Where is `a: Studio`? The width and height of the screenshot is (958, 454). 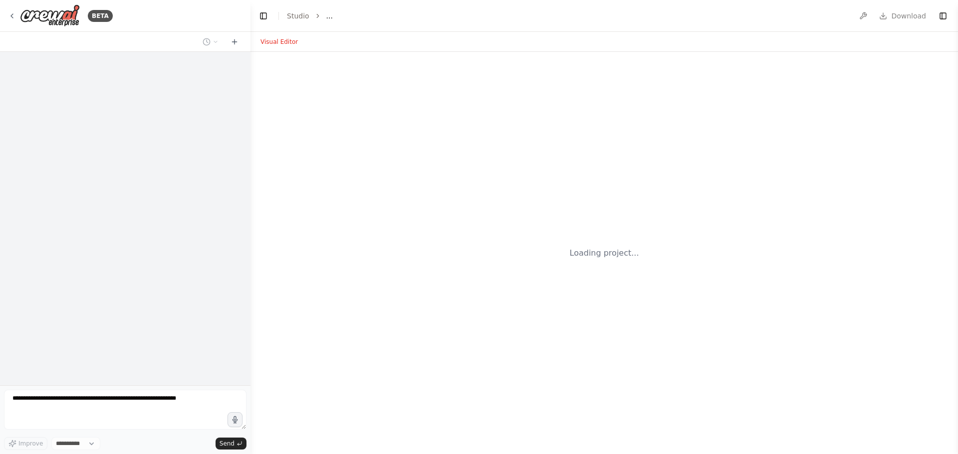 a: Studio is located at coordinates (298, 16).